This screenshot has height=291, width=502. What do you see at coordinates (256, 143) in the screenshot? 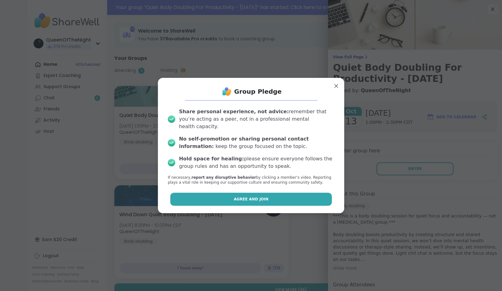
I see `div: keep the group focused on the topic.` at bounding box center [256, 143].